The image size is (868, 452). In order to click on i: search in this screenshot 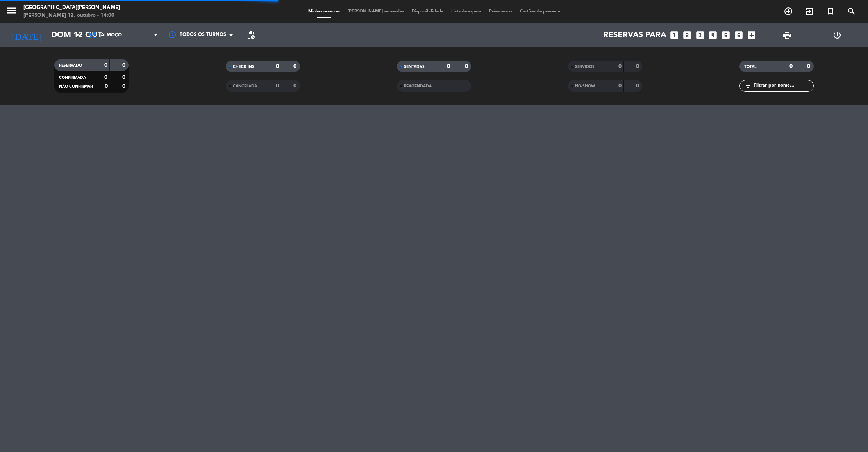, I will do `click(852, 11)`.